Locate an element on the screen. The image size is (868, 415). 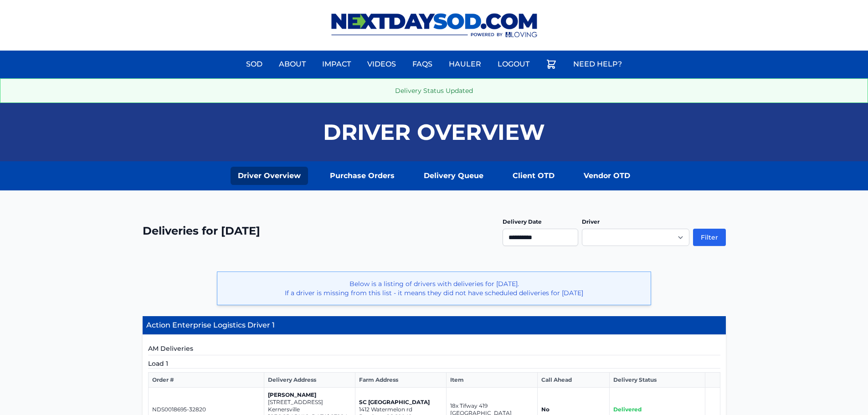
a: Vendor OTD is located at coordinates (608, 176).